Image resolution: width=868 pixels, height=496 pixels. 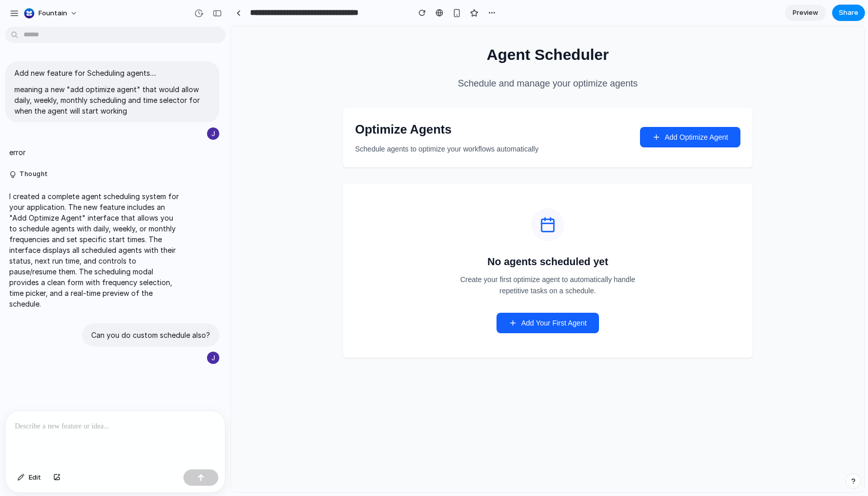 What do you see at coordinates (18, 152) in the screenshot?
I see `p: error` at bounding box center [18, 152].